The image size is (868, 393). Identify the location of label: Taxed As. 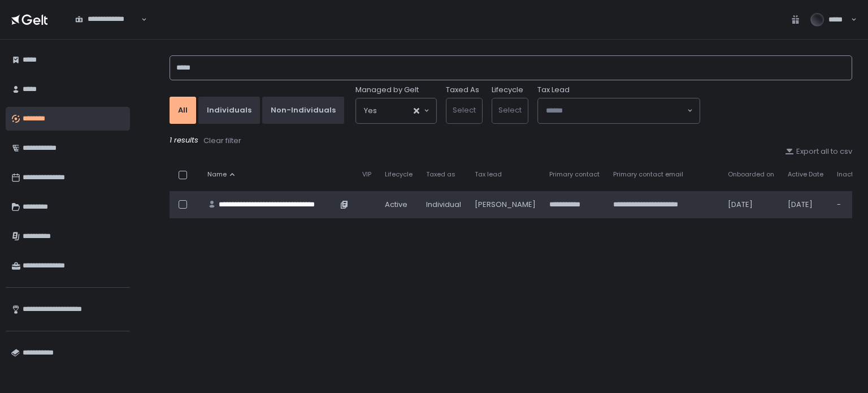
(463, 90).